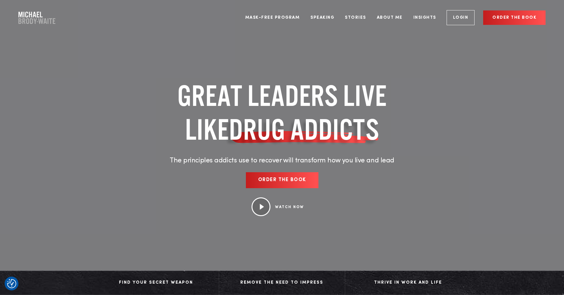  I want to click on span: DRUG ADDICTS, so click(304, 130).